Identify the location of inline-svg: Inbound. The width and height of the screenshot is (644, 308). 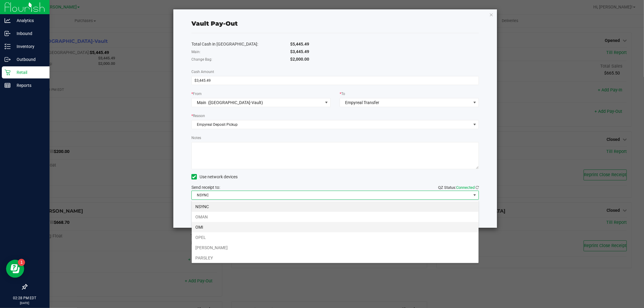
(7, 33).